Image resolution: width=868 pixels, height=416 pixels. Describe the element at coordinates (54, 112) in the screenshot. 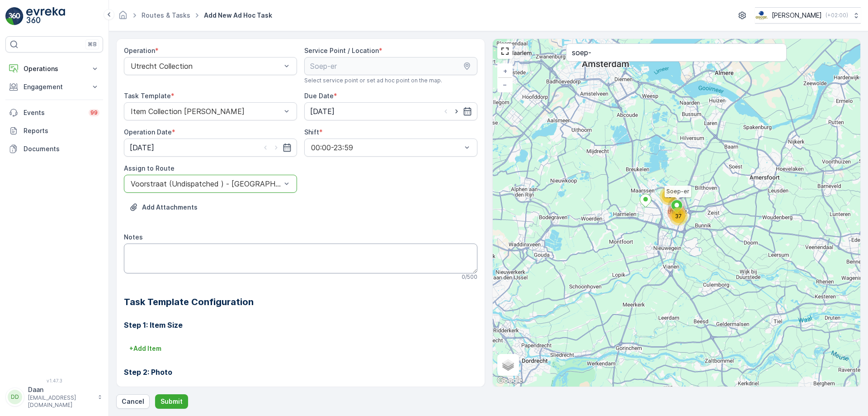

I see `a: Events99` at that location.